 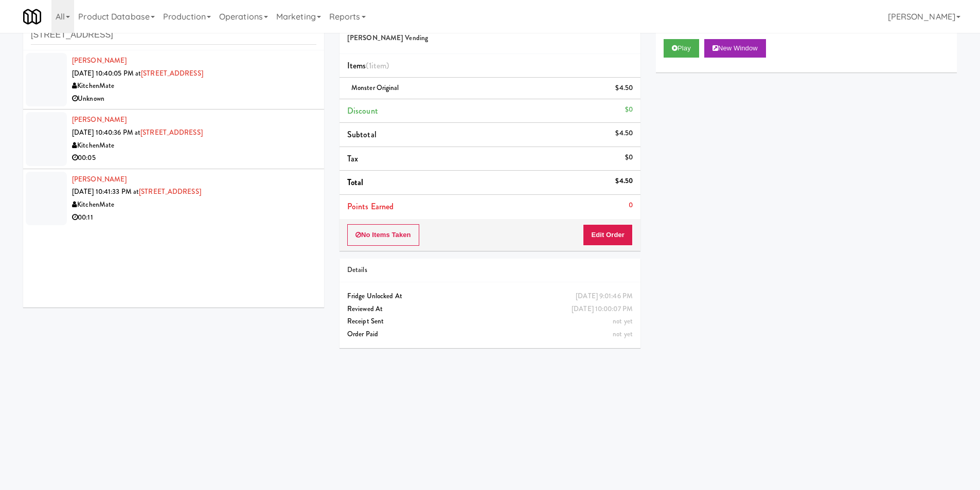 What do you see at coordinates (490, 321) in the screenshot?
I see `div: Receipt Sent` at bounding box center [490, 321].